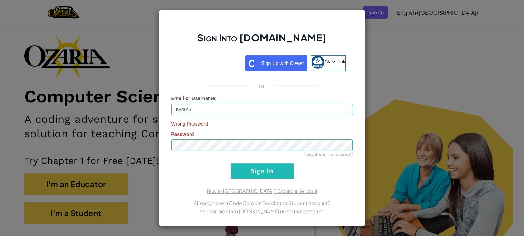 This screenshot has height=236, width=524. What do you see at coordinates (276, 63) in the screenshot?
I see `img: clever_sso_button@2x.png` at bounding box center [276, 63].